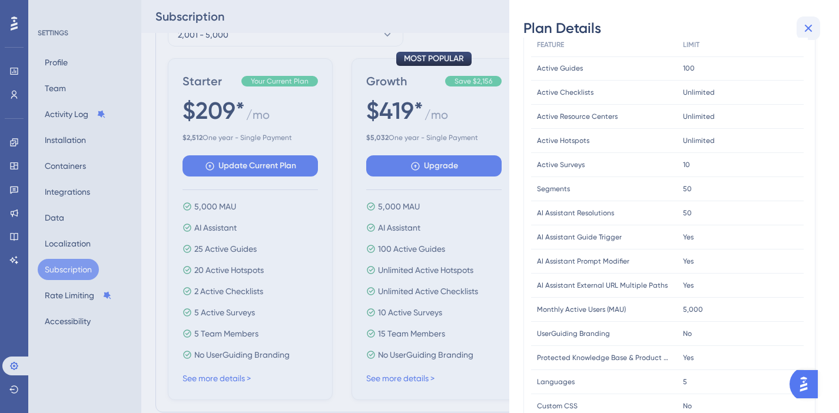 The width and height of the screenshot is (839, 413). Describe the element at coordinates (556, 382) in the screenshot. I see `span: Languages` at that location.